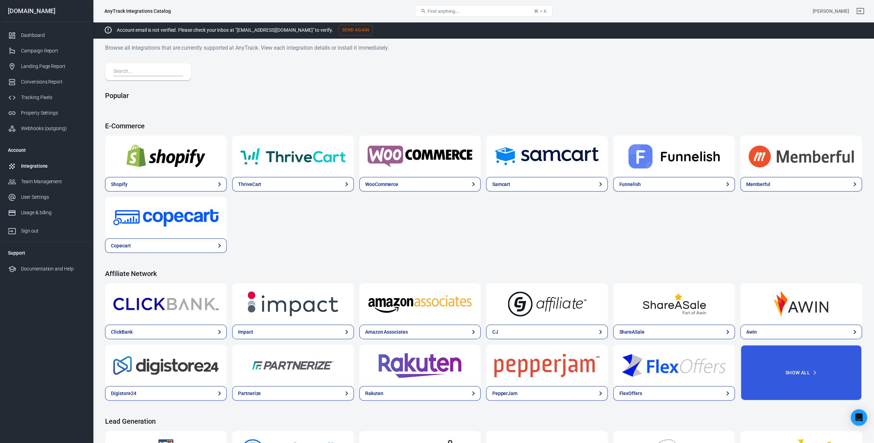 Image resolution: width=874 pixels, height=443 pixels. I want to click on div: Property Settings, so click(53, 113).